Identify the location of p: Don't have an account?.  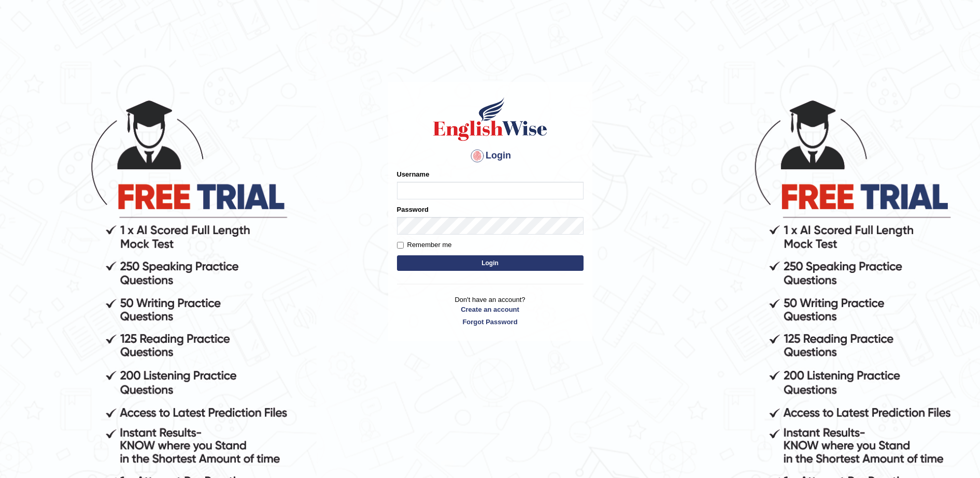
(490, 311).